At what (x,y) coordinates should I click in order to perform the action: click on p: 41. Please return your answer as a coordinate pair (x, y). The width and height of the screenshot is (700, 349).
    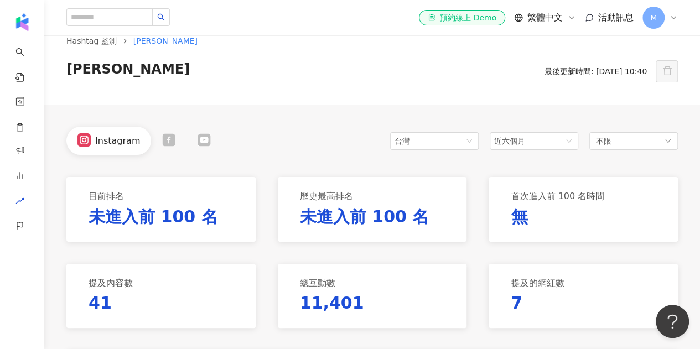
    Looking at the image, I should click on (100, 303).